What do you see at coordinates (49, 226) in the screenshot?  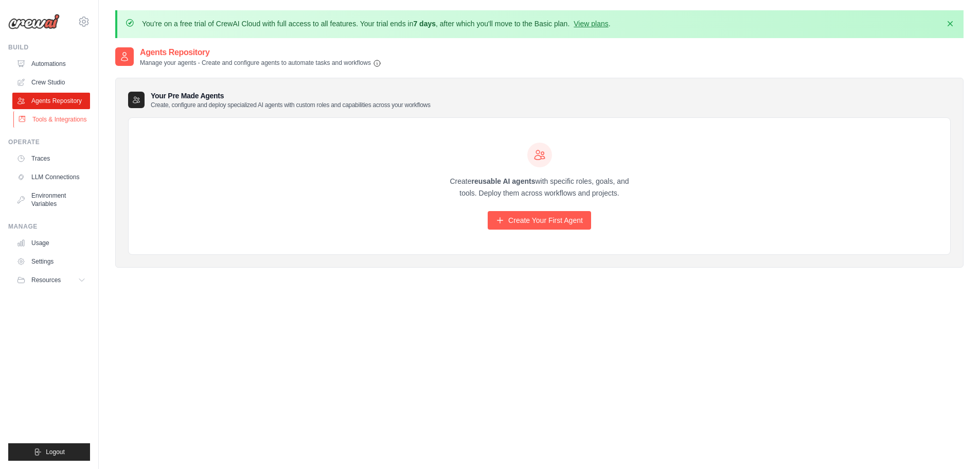 I see `div: Manage` at bounding box center [49, 226].